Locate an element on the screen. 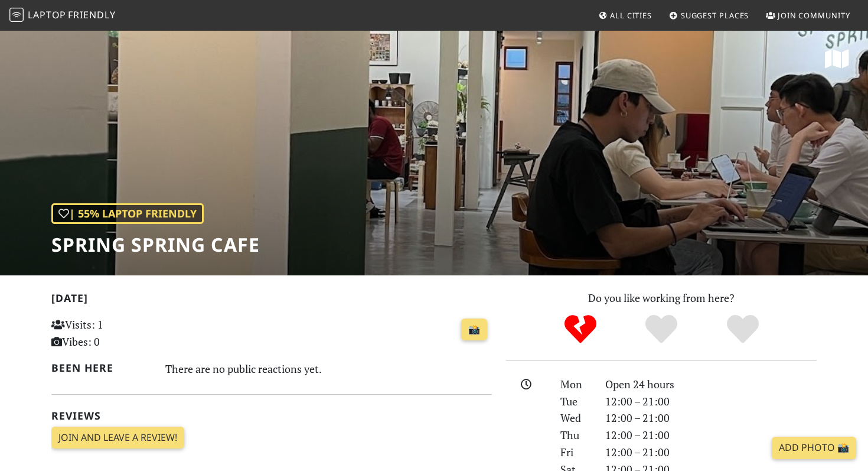  div: Thu is located at coordinates (576, 435).